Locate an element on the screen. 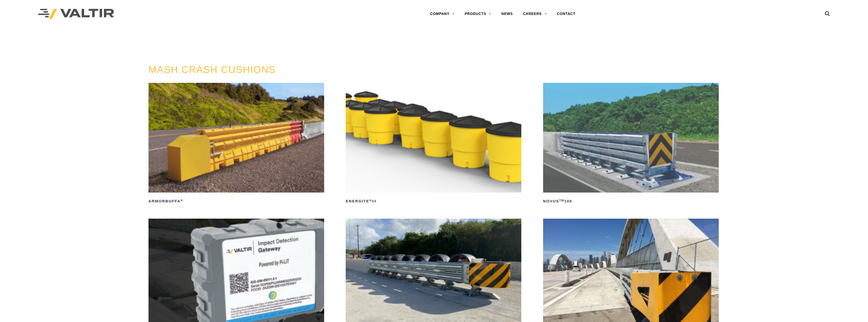 Image resolution: width=868 pixels, height=322 pixels. h2: ArmorBuffa is located at coordinates (236, 201).